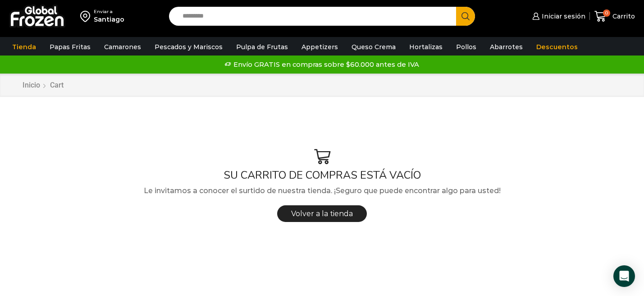 This screenshot has height=296, width=644. Describe the element at coordinates (57, 85) in the screenshot. I see `span: Cart` at that location.